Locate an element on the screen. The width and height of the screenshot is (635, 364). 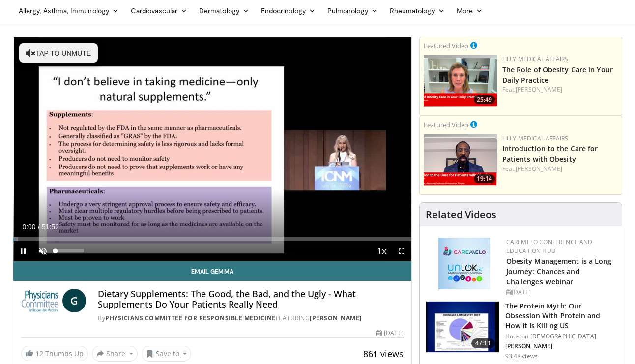
button: Playback Rate is located at coordinates (382, 251).